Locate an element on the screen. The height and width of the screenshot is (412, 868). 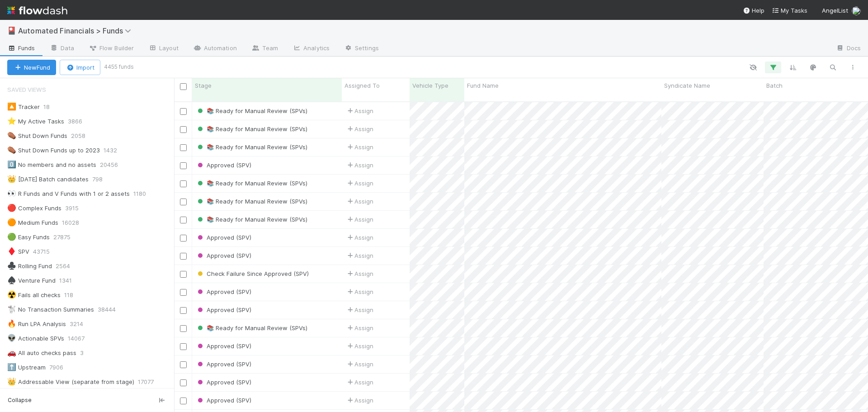
span: 16028 is located at coordinates (75, 222).